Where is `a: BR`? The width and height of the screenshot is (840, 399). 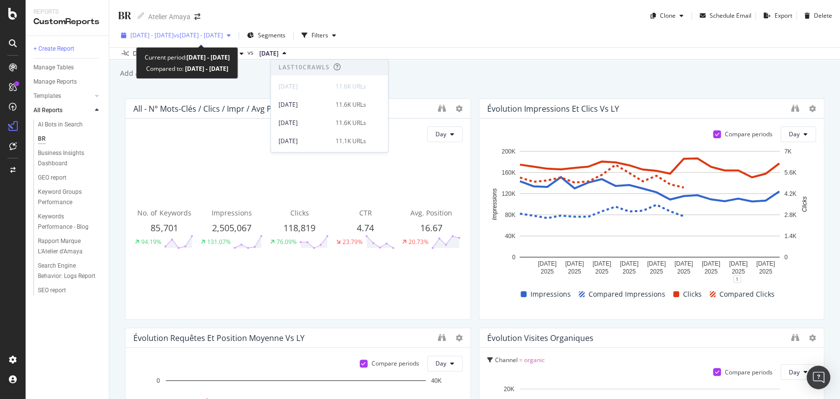 a: BR is located at coordinates (70, 139).